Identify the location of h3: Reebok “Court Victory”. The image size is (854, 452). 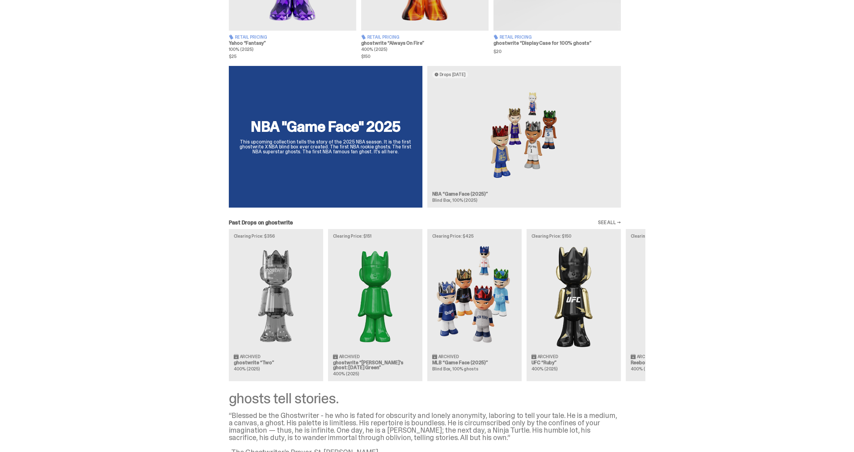
(673, 362).